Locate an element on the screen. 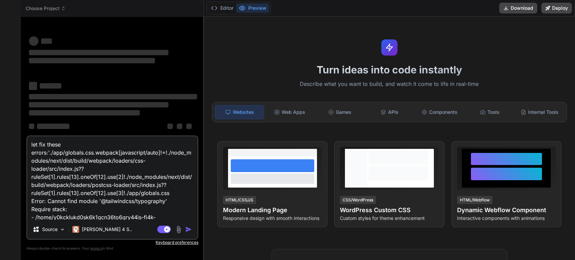  img: Pick Models is located at coordinates (62, 229).